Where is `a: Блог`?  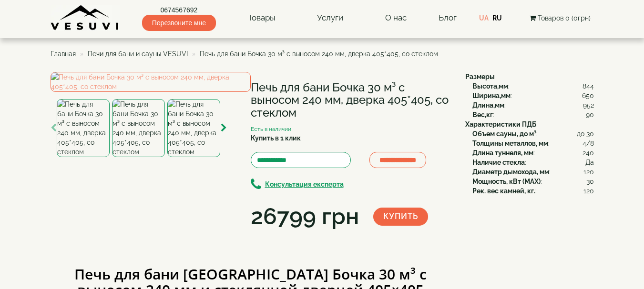 a: Блог is located at coordinates (448, 18).